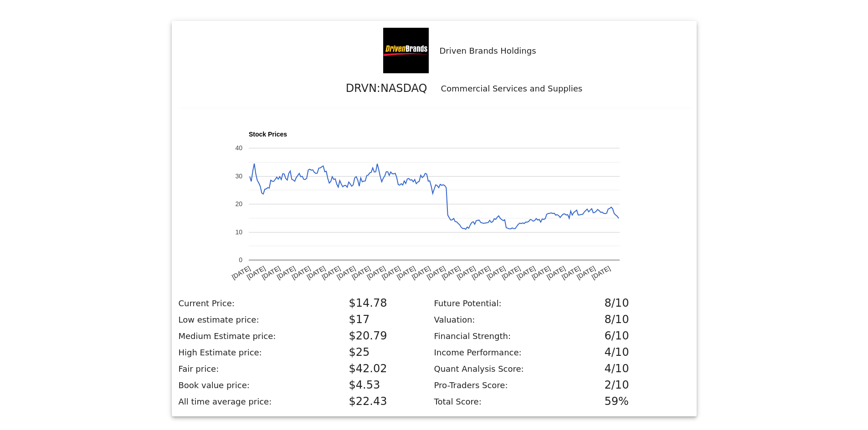  Describe the element at coordinates (514, 303) in the screenshot. I see `label: Future Potential:` at that location.